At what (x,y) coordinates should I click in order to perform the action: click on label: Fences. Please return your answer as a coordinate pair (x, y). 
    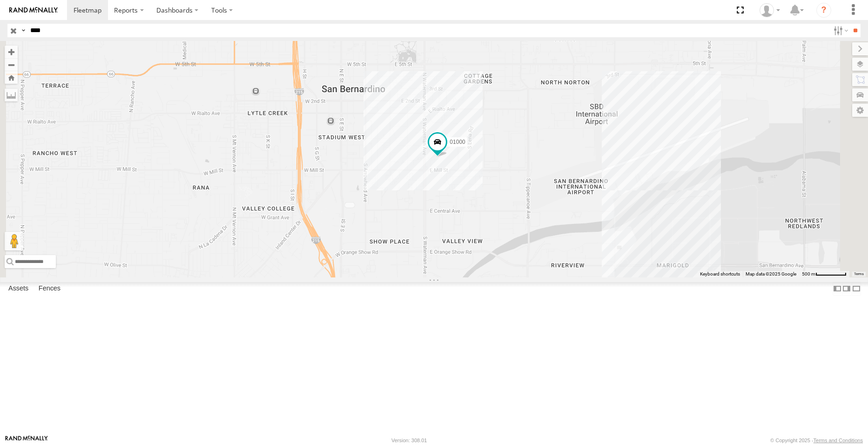
    Looking at the image, I should click on (50, 289).